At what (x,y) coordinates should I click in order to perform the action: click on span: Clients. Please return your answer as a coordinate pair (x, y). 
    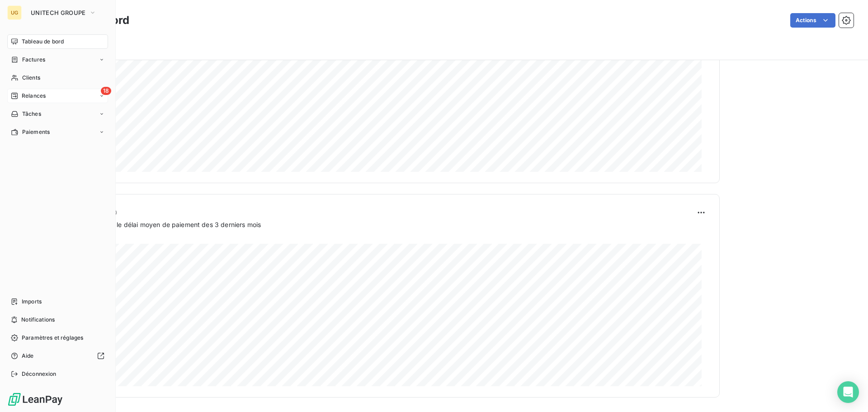
    Looking at the image, I should click on (31, 78).